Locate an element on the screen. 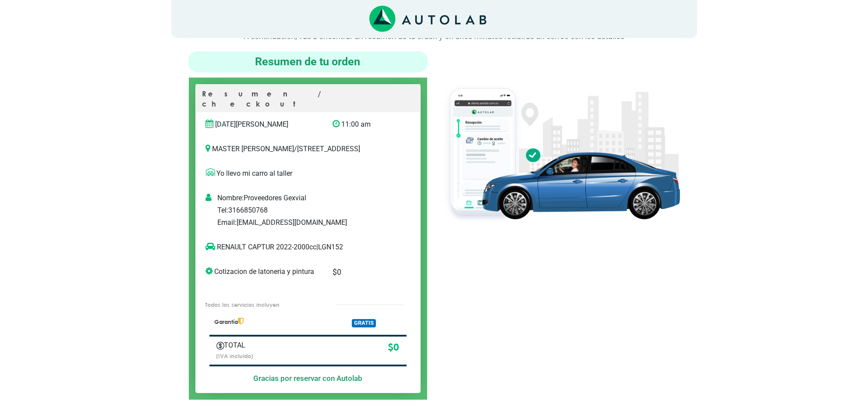  p: Tel: 3166850768 is located at coordinates (317, 210).